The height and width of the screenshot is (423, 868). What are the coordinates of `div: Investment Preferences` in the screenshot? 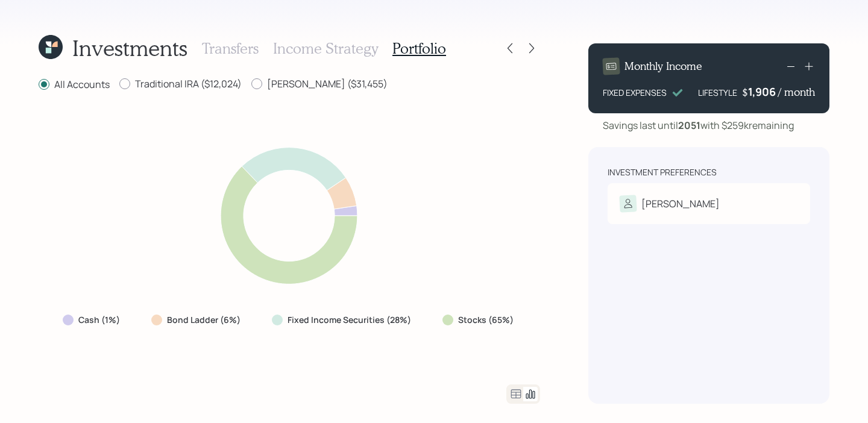 It's located at (662, 173).